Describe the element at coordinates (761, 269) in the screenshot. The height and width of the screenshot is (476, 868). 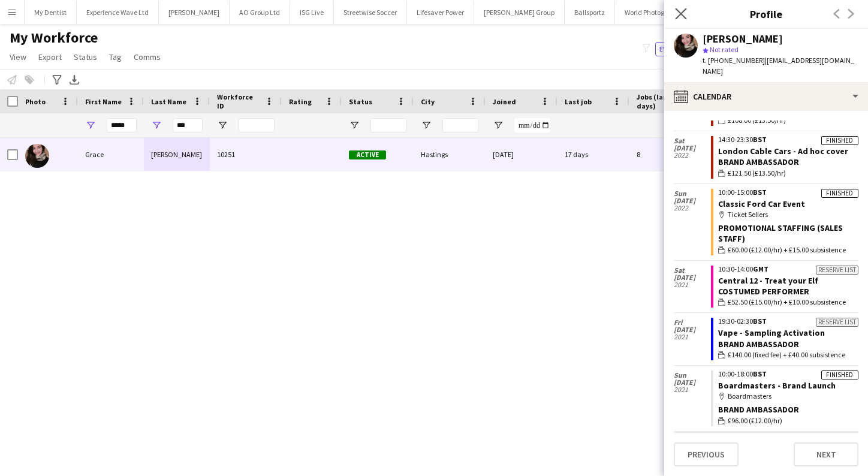
I see `span: GMT` at that location.